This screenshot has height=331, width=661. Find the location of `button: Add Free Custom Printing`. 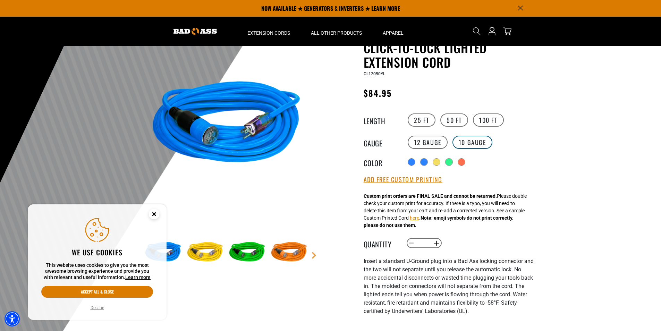

button: Add Free Custom Printing is located at coordinates (403, 180).